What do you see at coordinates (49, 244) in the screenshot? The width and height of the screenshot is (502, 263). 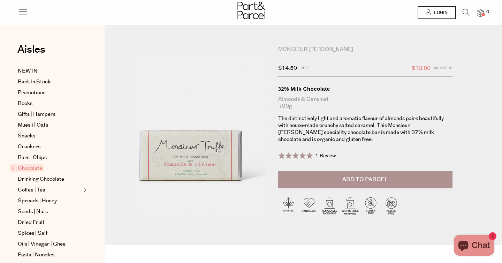 I see `a: Oils | Vinegar | Ghee` at bounding box center [49, 244].